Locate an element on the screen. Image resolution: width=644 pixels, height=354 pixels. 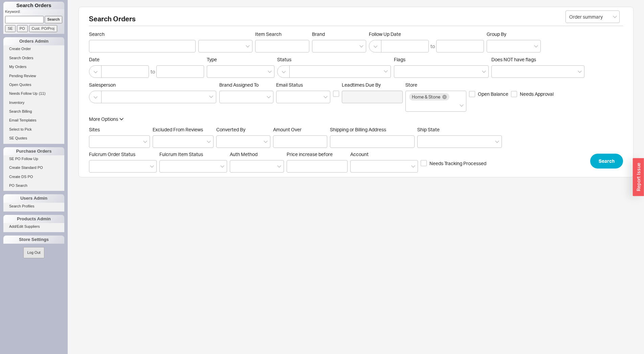
span: Item Search is located at coordinates (282, 34).